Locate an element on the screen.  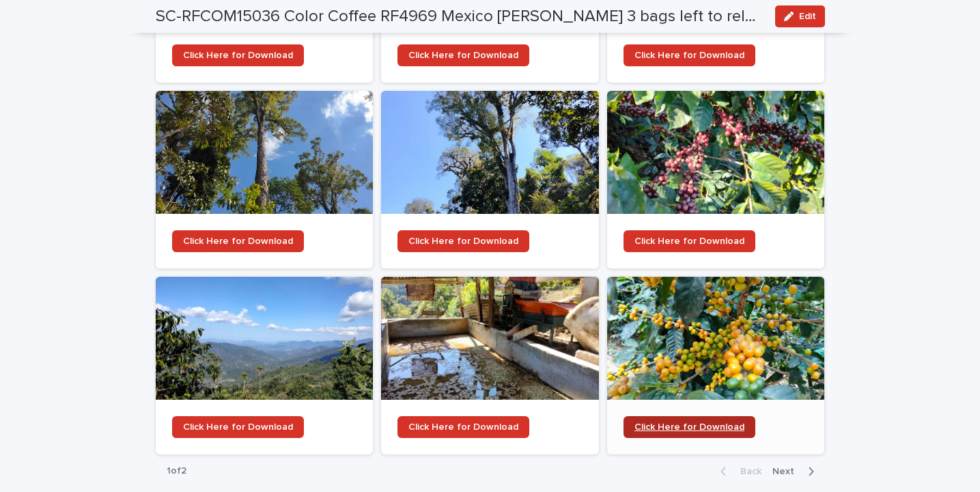
button: Next is located at coordinates (796, 472).